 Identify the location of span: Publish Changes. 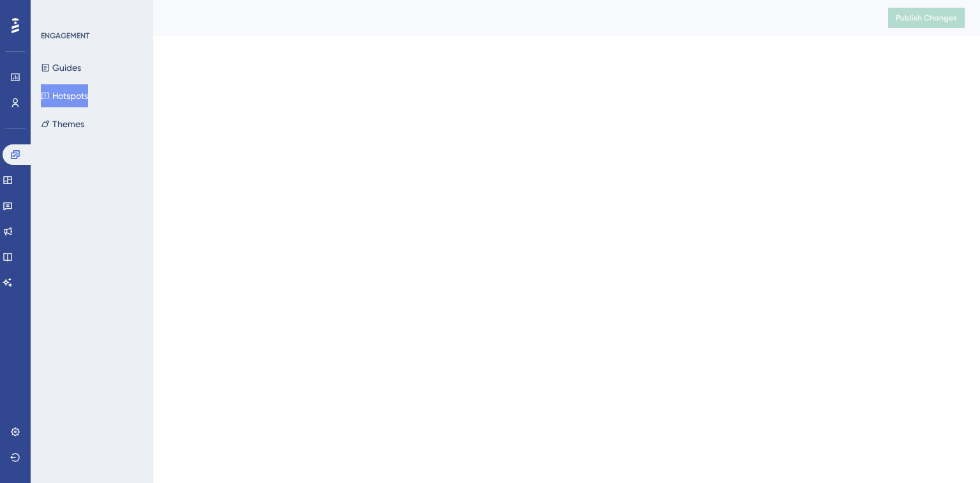
(927, 18).